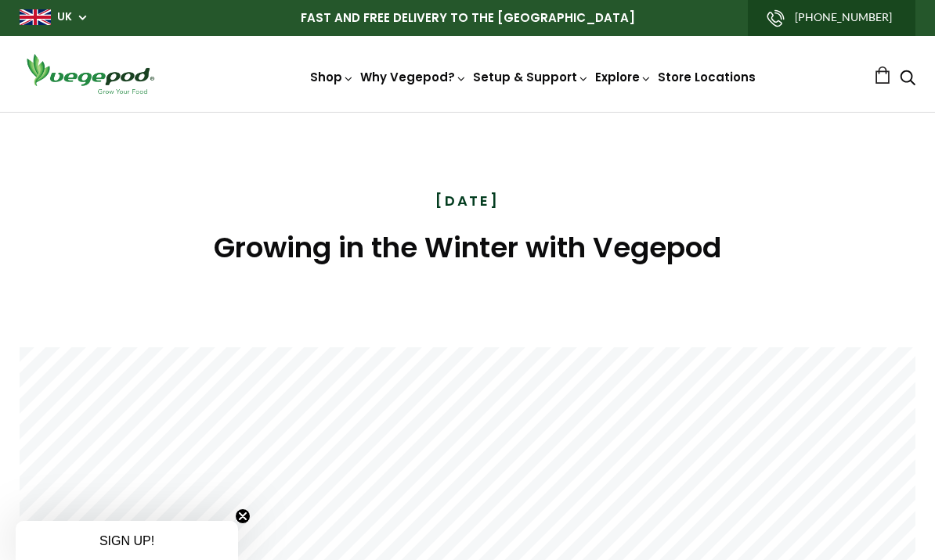 This screenshot has width=935, height=560. Describe the element at coordinates (467, 248) in the screenshot. I see `h1: Growing in the Winter with Vegepod` at that location.